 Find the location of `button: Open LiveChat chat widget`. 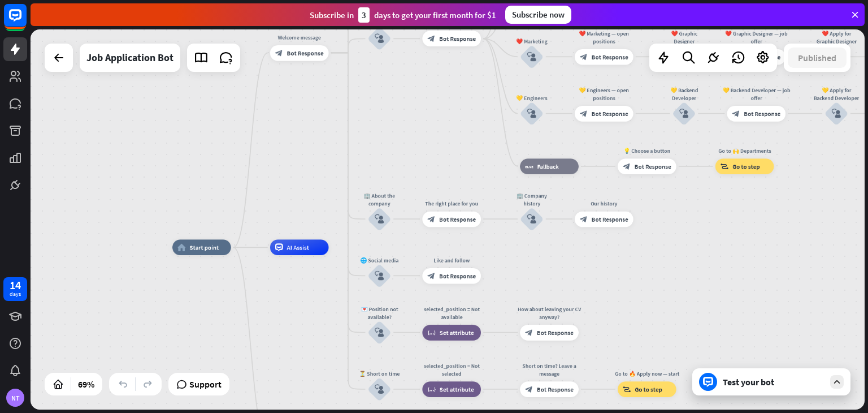

button: Open LiveChat chat widget is located at coordinates (26, 21).